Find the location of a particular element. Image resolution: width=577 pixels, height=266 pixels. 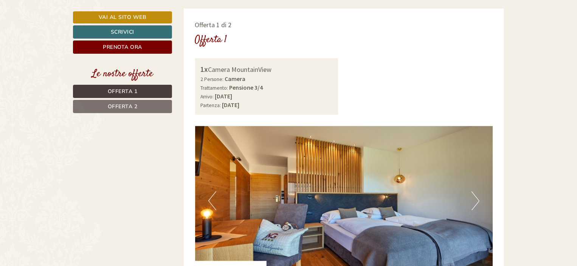

div: mercoledì is located at coordinates (149, 12).